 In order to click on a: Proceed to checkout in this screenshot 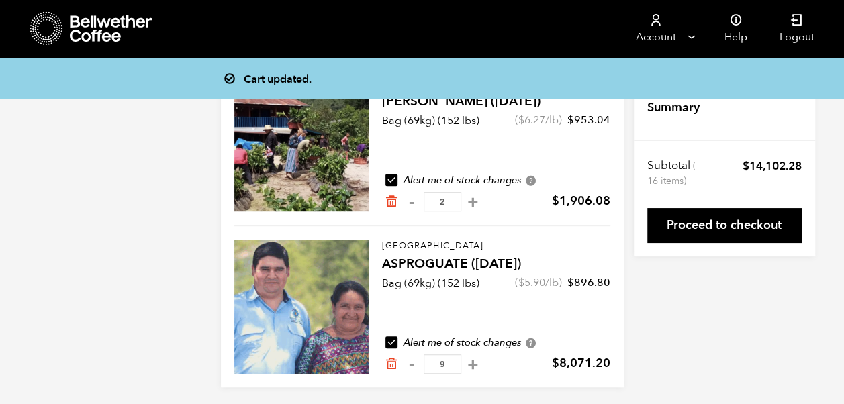, I will do `click(724, 225)`.